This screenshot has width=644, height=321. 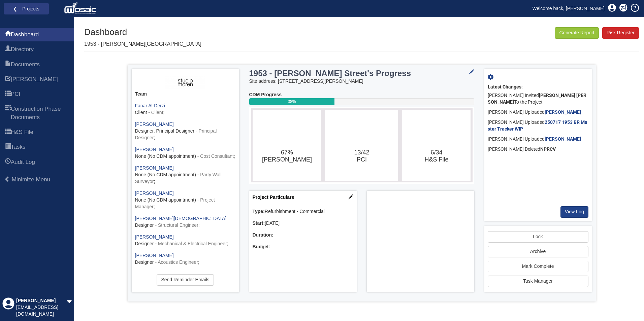 I want to click on b: Type:, so click(x=259, y=211).